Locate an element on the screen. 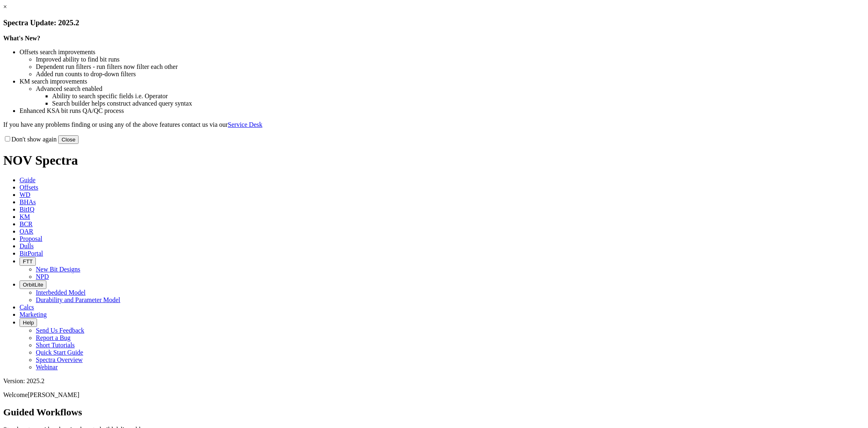  h1: NOV Spectra is located at coordinates (434, 160).